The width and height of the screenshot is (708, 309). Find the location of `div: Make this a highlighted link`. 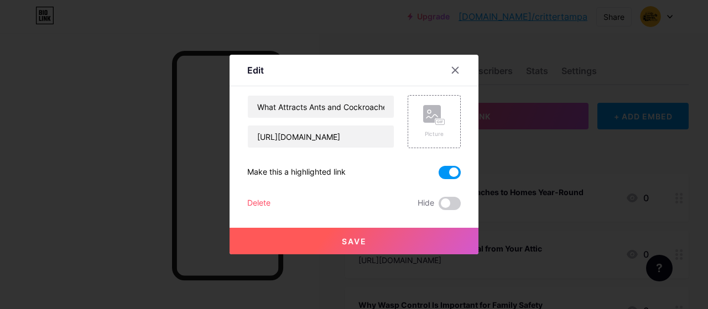

div: Make this a highlighted link is located at coordinates (296, 173).